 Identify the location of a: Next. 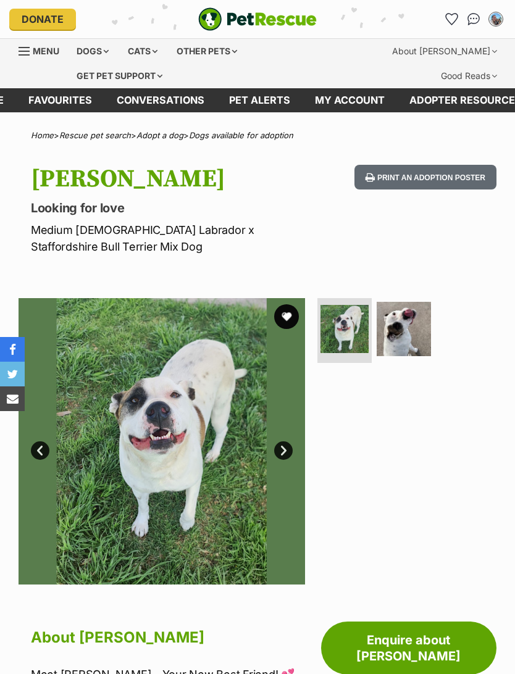
(283, 451).